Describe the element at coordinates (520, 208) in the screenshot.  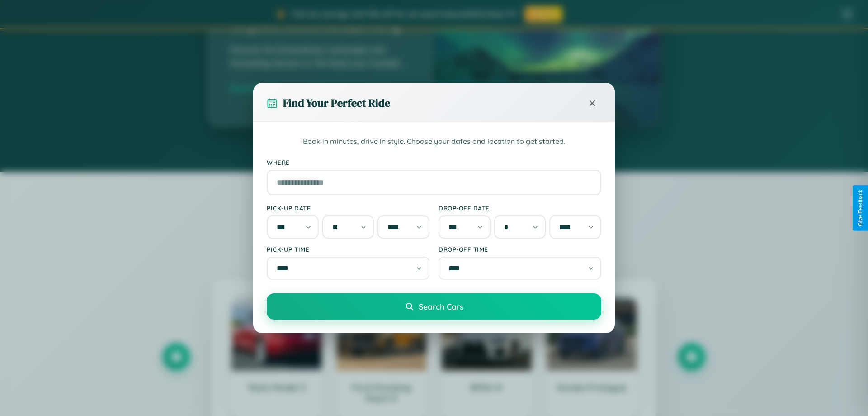
I see `label: Drop-off Date` at that location.